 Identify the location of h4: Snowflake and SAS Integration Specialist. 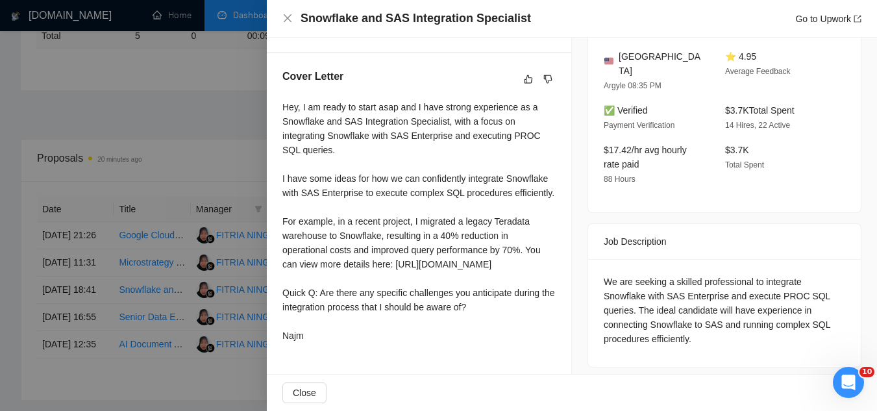
(416, 18).